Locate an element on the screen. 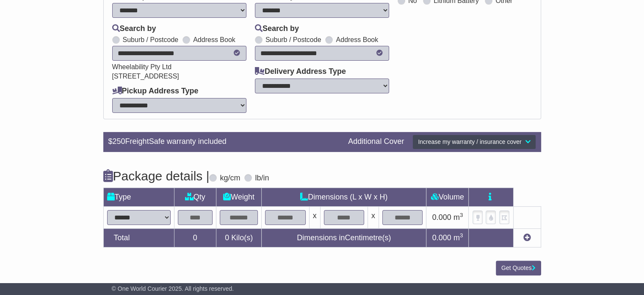 This screenshot has height=295, width=644. td: Dimensions (L x W x H) is located at coordinates (344, 197).